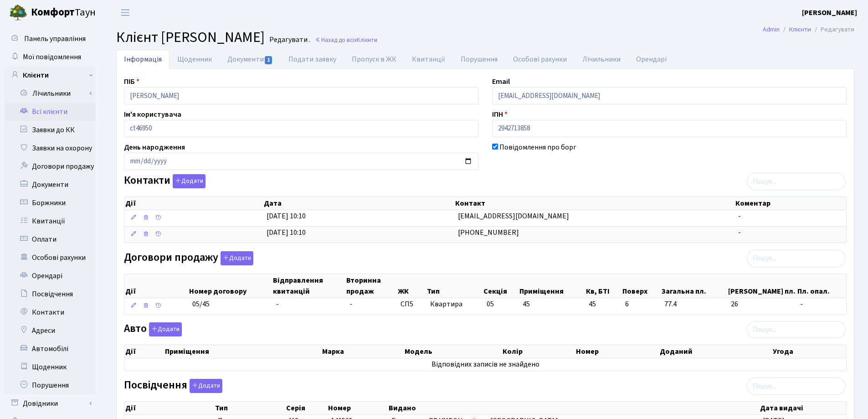  What do you see at coordinates (641, 304) in the screenshot?
I see `span: 6` at bounding box center [641, 304].